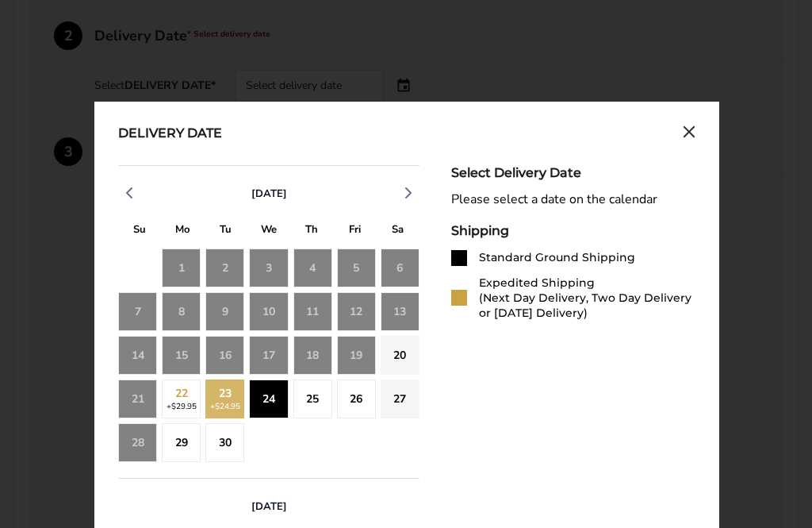 The width and height of the screenshot is (812, 528). What do you see at coordinates (182, 231) in the screenshot?
I see `div: M` at bounding box center [182, 231].